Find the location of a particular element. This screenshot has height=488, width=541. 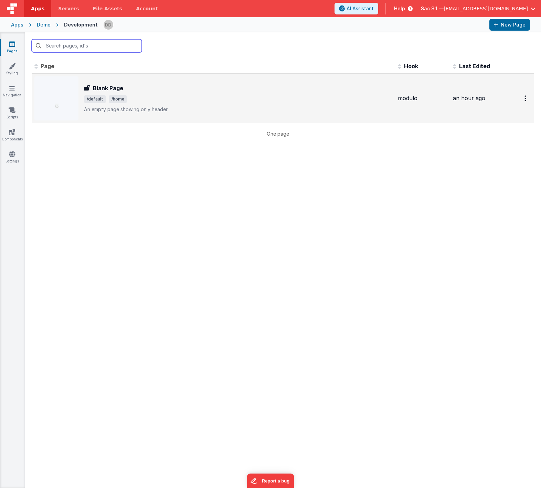

img: 5566de74795503dc7562e9a7bf0f5380 is located at coordinates (108, 25).